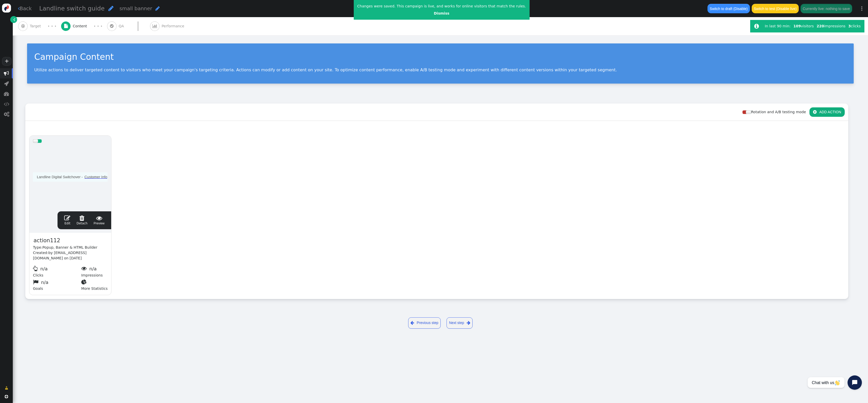 Image resolution: width=868 pixels, height=403 pixels. I want to click on div: Rotation and A/B testing mode, so click(776, 112).